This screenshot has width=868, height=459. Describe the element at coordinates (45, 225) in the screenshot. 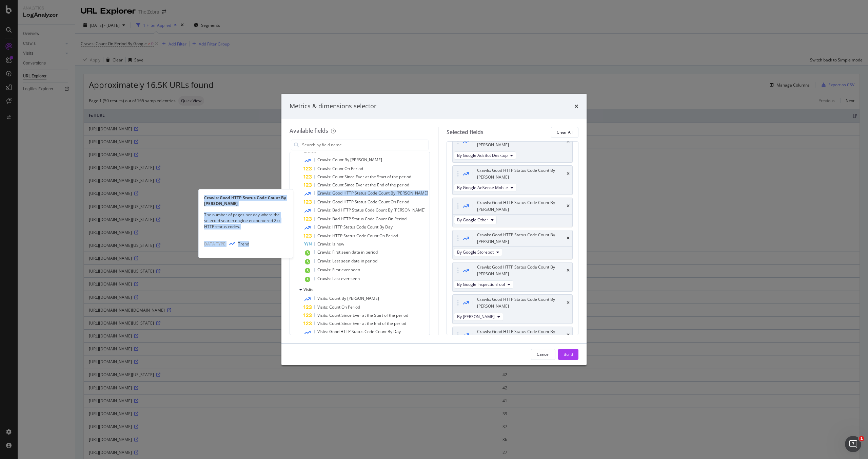

I see `button: Start recording` at that location.